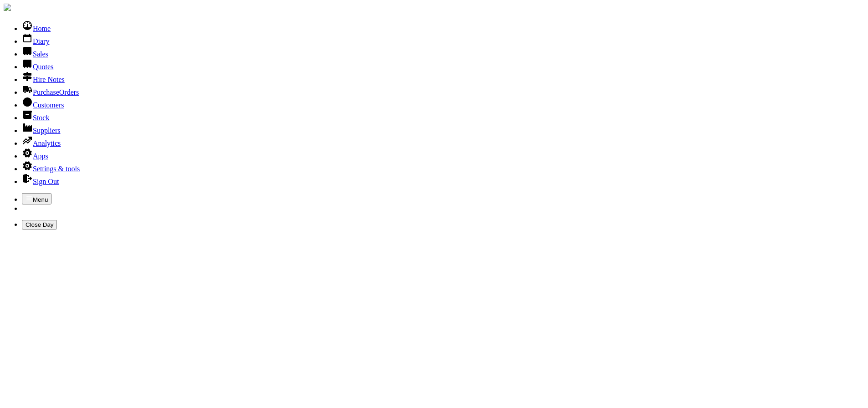 This screenshot has height=408, width=868. Describe the element at coordinates (443, 52) in the screenshot. I see `li: Sales` at that location.